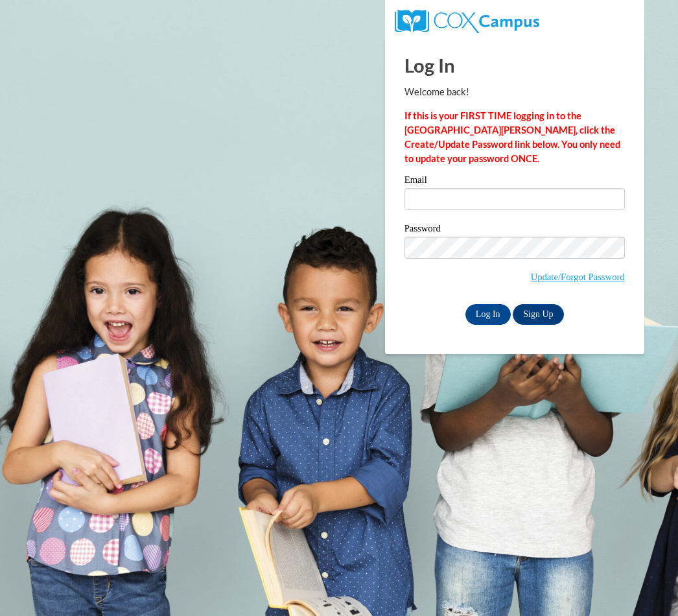 The height and width of the screenshot is (616, 678). Describe the element at coordinates (577, 277) in the screenshot. I see `a: Update/Forgot Password` at that location.